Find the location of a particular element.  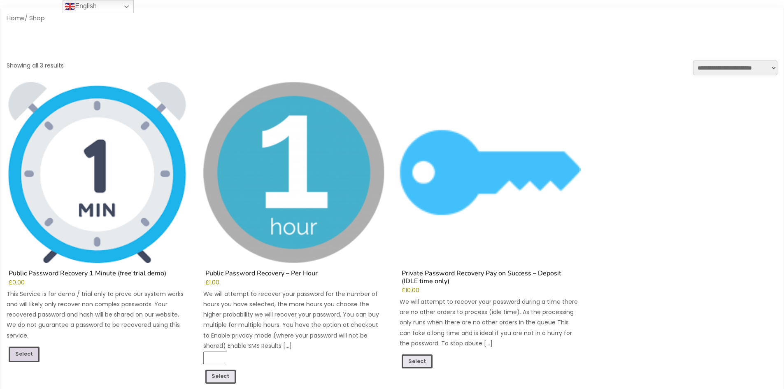

p: We will attempt to recover your password during a time there are no other orders to process (idle... is located at coordinates (490, 322).